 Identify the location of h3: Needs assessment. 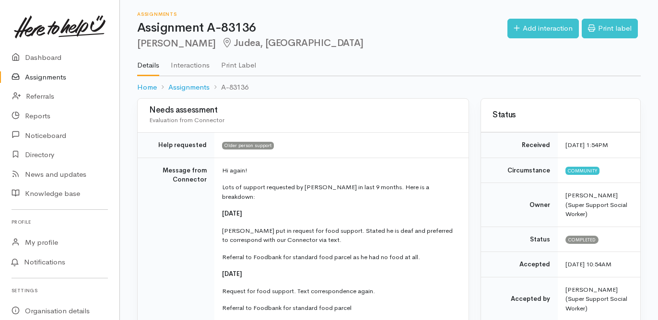
(303, 110).